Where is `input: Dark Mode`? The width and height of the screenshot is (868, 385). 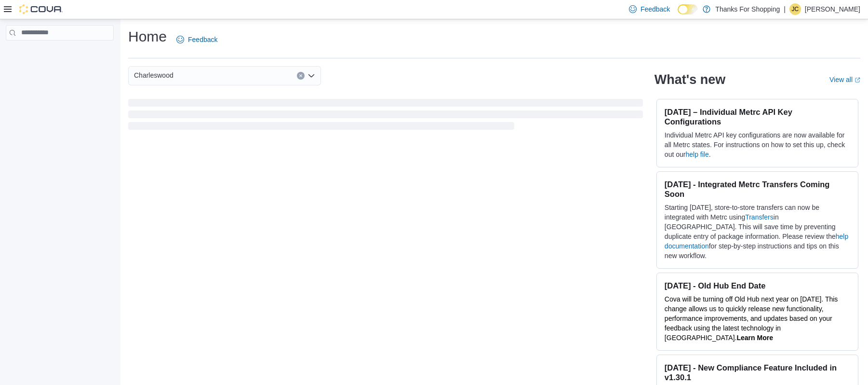 input: Dark Mode is located at coordinates (688, 9).